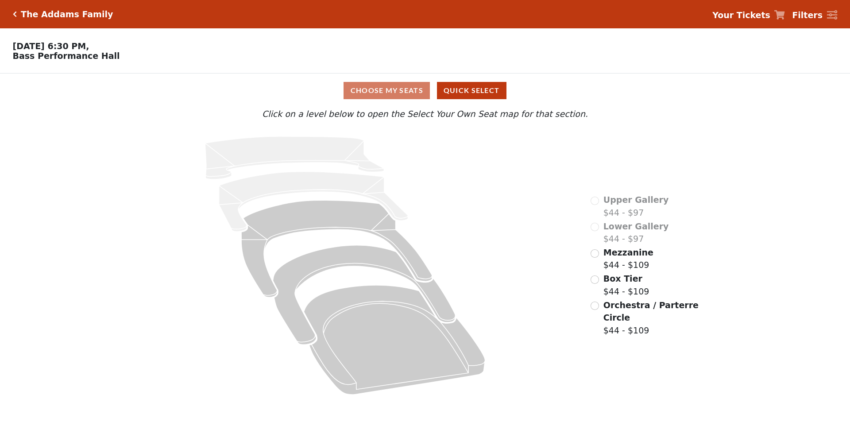 This screenshot has width=850, height=422. Describe the element at coordinates (628, 252) in the screenshot. I see `span: Mezzanine` at that location.